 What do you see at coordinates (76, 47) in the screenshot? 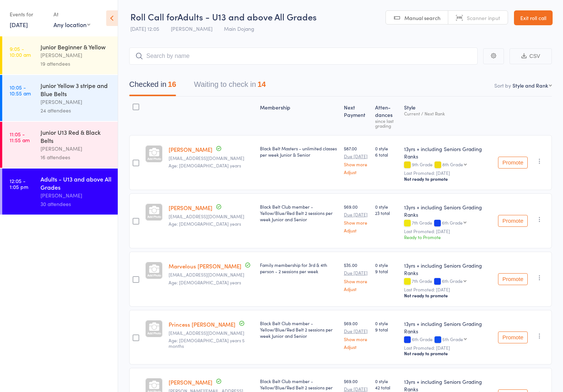
I see `div: Junior Beginner & Yellow` at bounding box center [76, 47].